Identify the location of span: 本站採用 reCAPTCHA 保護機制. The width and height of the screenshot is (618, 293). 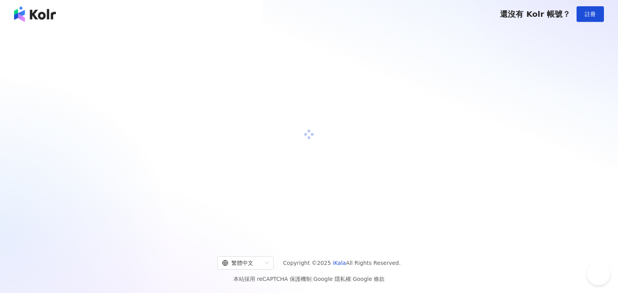
(309, 279).